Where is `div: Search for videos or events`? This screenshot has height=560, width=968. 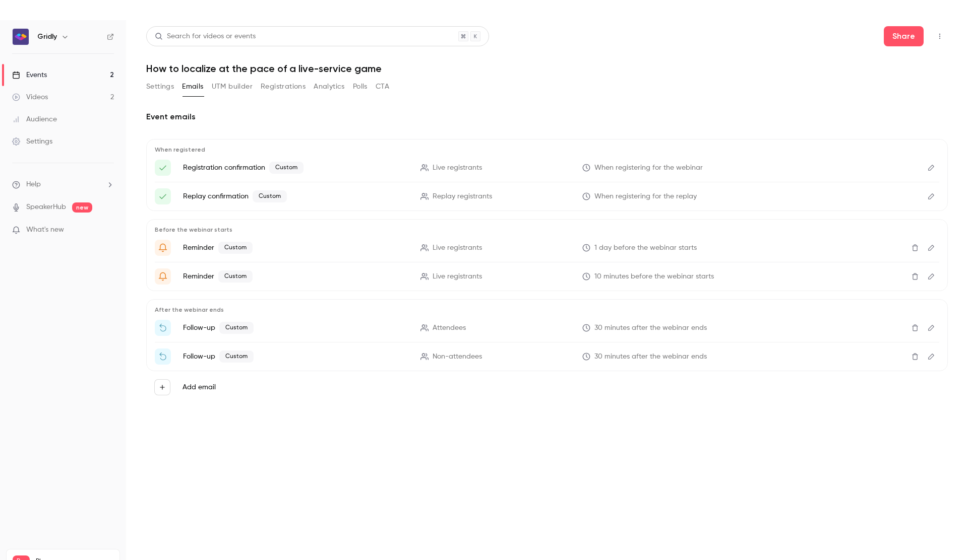 div: Search for videos or events is located at coordinates (206, 36).